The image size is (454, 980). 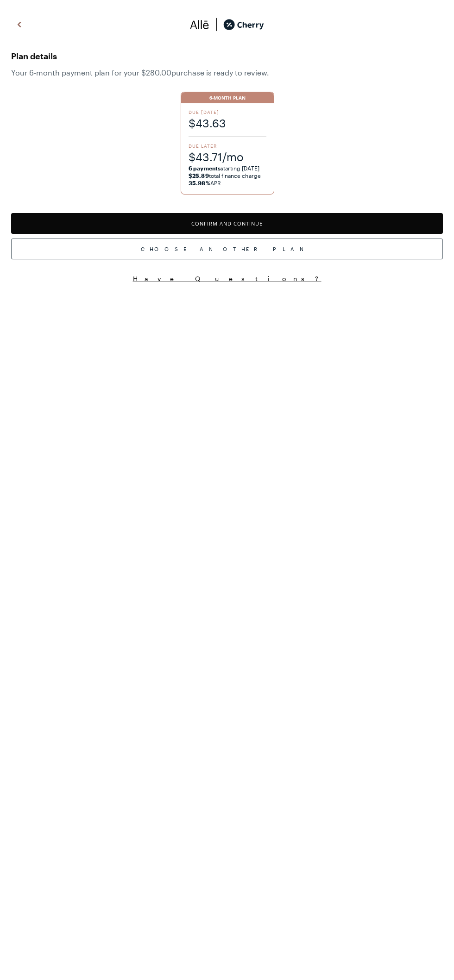 I want to click on span: Due Later, so click(x=227, y=146).